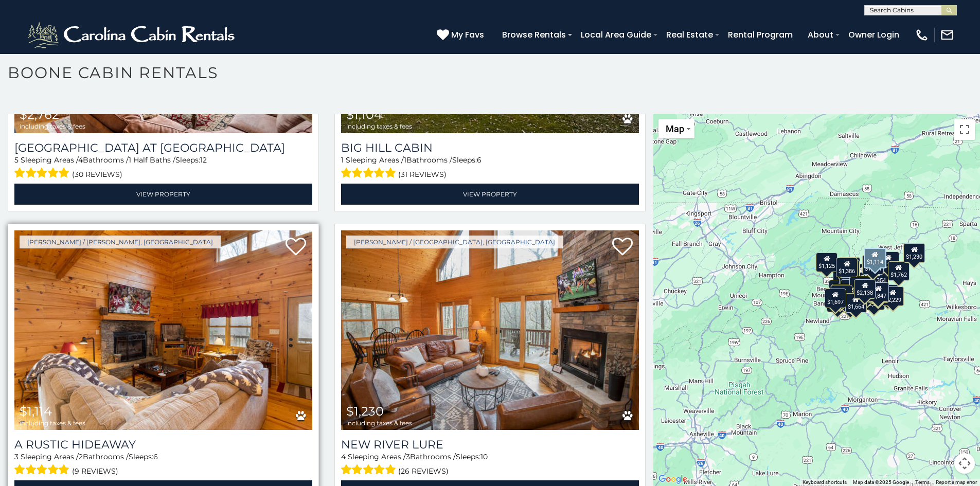  Describe the element at coordinates (827, 262) in the screenshot. I see `div: $1,125` at that location.